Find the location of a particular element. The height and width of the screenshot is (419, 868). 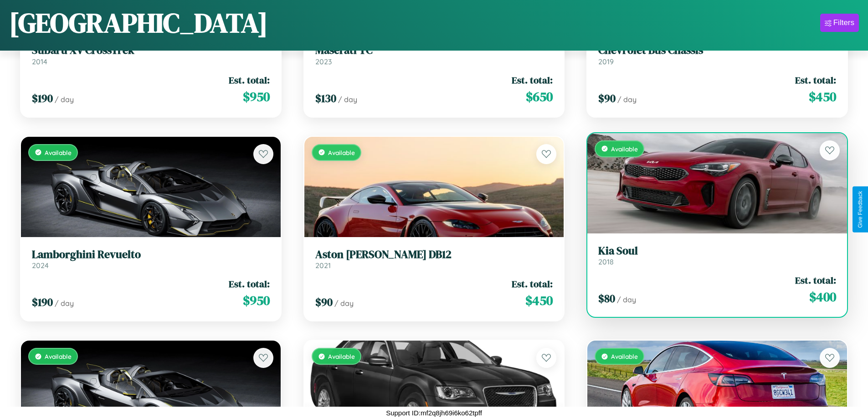

h3: Kia Soul is located at coordinates (718, 251).